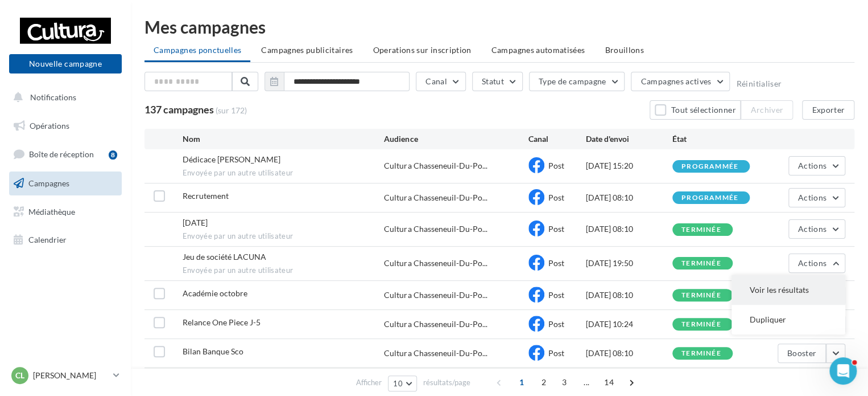  Describe the element at coordinates (695, 110) in the screenshot. I see `button: Tout sélectionner` at that location.